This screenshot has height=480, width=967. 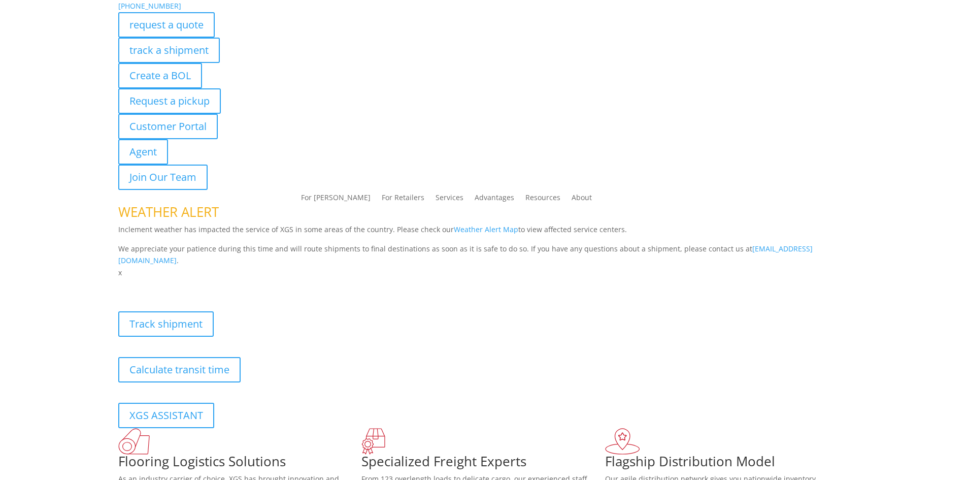 What do you see at coordinates (373, 441) in the screenshot?
I see `img: xgs-icon-focused-on-flooring-red` at bounding box center [373, 441].